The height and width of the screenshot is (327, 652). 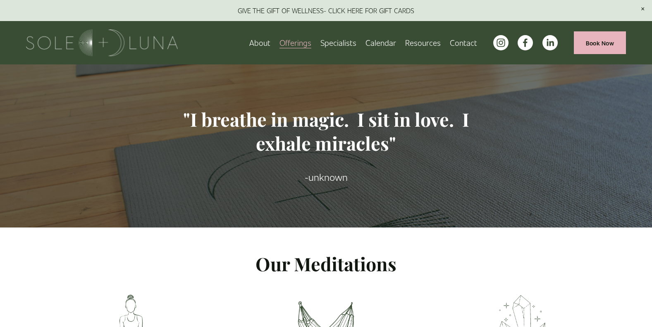 What do you see at coordinates (338, 43) in the screenshot?
I see `a: Specialists` at bounding box center [338, 43].